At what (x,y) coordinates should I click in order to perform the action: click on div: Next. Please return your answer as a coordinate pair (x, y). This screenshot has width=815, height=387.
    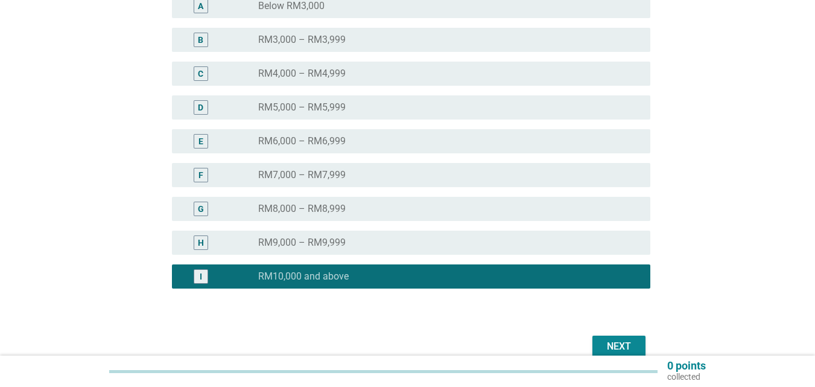
    Looking at the image, I should click on (619, 346).